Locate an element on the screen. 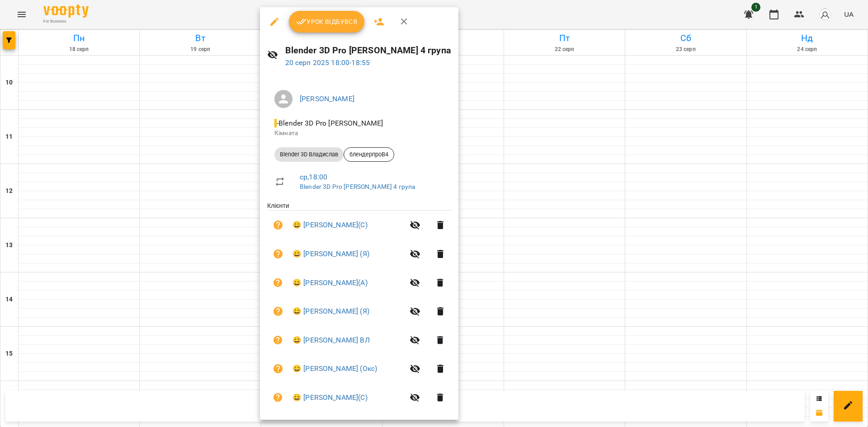 The height and width of the screenshot is (427, 868). a: 20 серп 2025 18:00-18:55 is located at coordinates (328, 62).